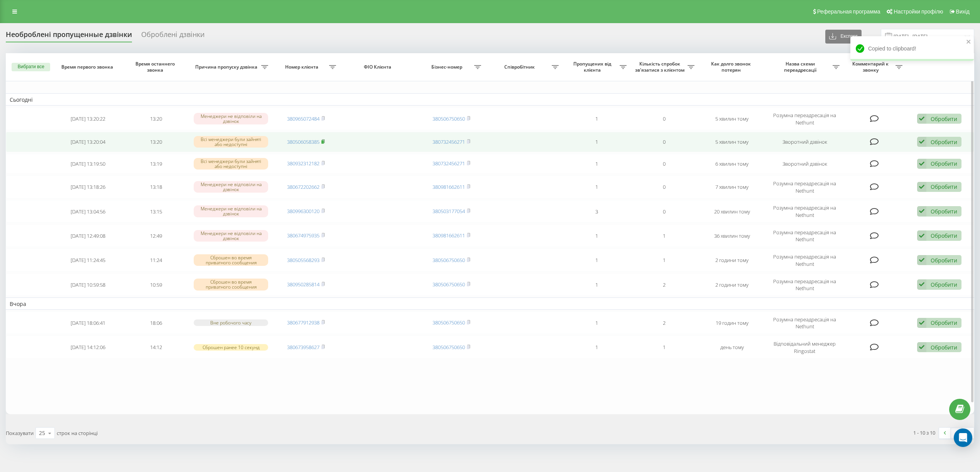 This screenshot has width=980, height=472. I want to click on font: Всі менеджери були зайняті або недоступні, so click(230, 142).